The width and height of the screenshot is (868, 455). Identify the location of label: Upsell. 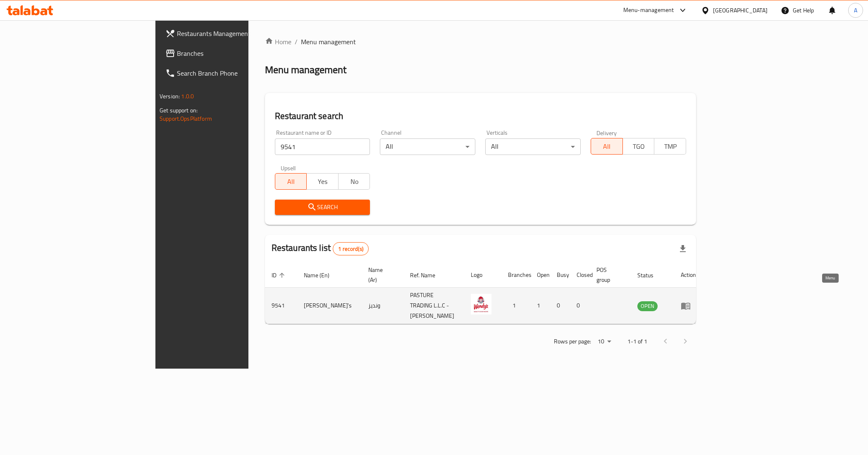
(288, 168).